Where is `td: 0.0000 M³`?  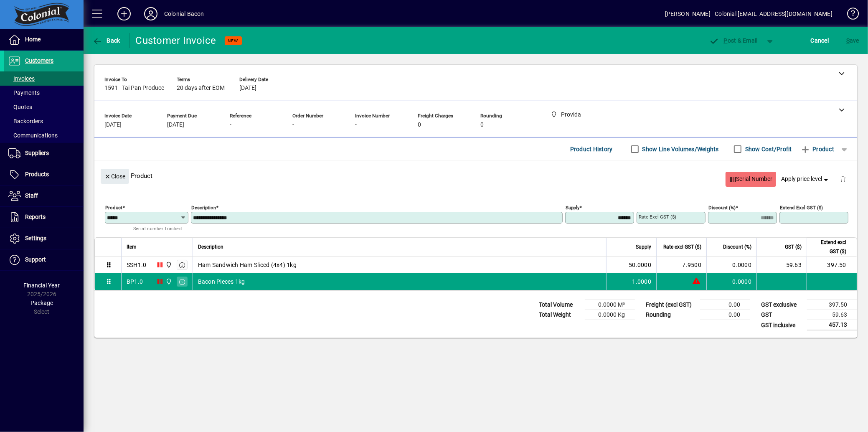 td: 0.0000 M³ is located at coordinates (610, 305).